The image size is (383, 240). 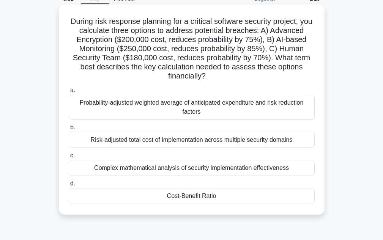 I want to click on div: Probability-adjusted weighted average of anticipated expenditure and risk reduction factors, so click(x=192, y=107).